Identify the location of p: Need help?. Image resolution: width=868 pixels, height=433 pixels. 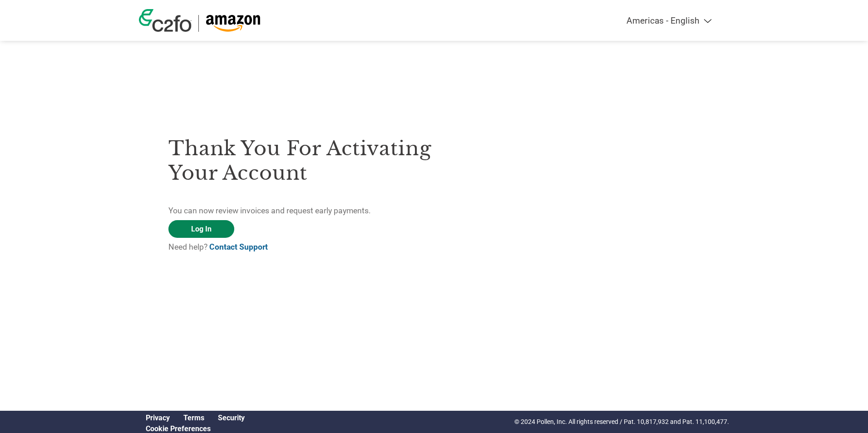
(301, 247).